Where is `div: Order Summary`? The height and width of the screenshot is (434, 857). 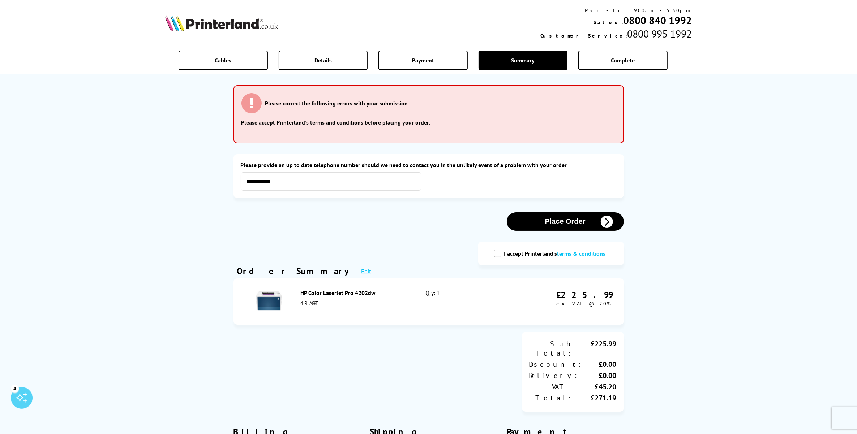 div: Order Summary is located at coordinates (296, 271).